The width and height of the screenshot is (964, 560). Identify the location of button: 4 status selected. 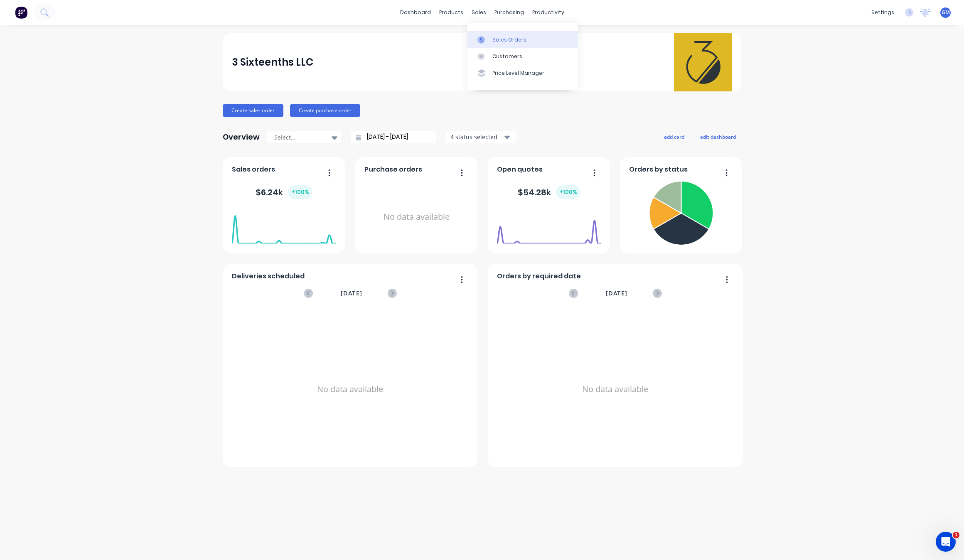
(482, 137).